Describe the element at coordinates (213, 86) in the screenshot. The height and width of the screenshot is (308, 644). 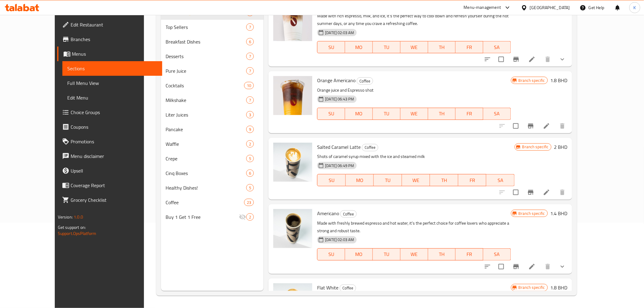
I see `div: Cocktails10` at that location.